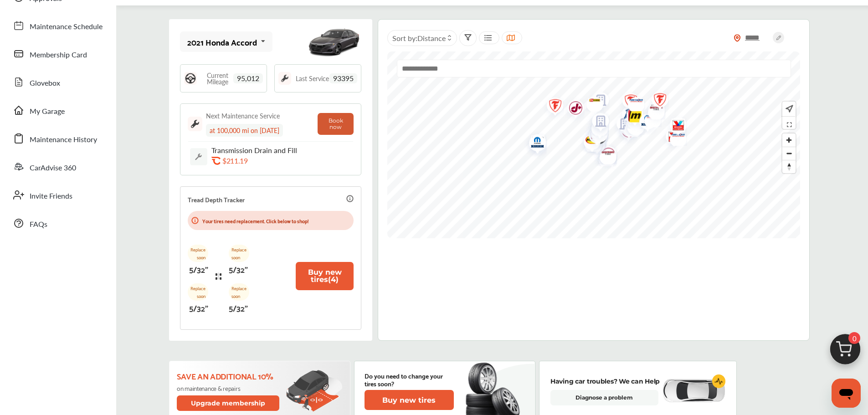  I want to click on a: Invite Friends, so click(57, 195).